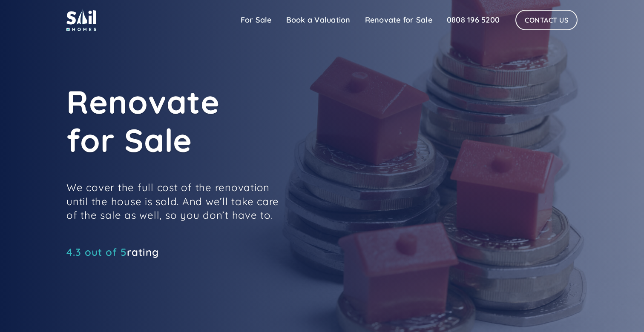 The height and width of the screenshot is (332, 644). Describe the element at coordinates (547, 20) in the screenshot. I see `a: Contact Us` at that location.